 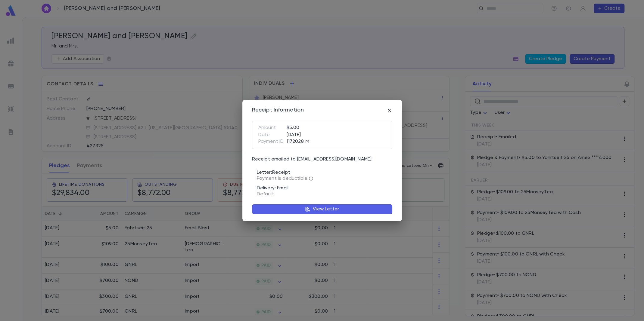 What do you see at coordinates (322, 129) in the screenshot?
I see `div: $5.00` at bounding box center [322, 129].